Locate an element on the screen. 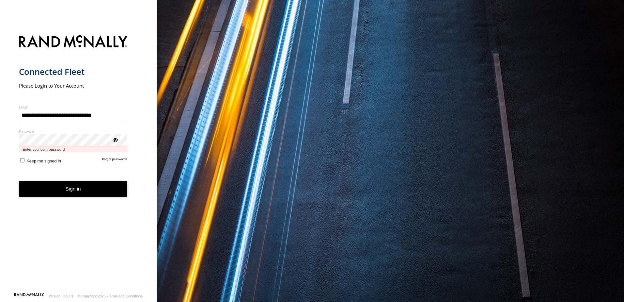 The height and width of the screenshot is (302, 624). label: Password is located at coordinates (73, 131).